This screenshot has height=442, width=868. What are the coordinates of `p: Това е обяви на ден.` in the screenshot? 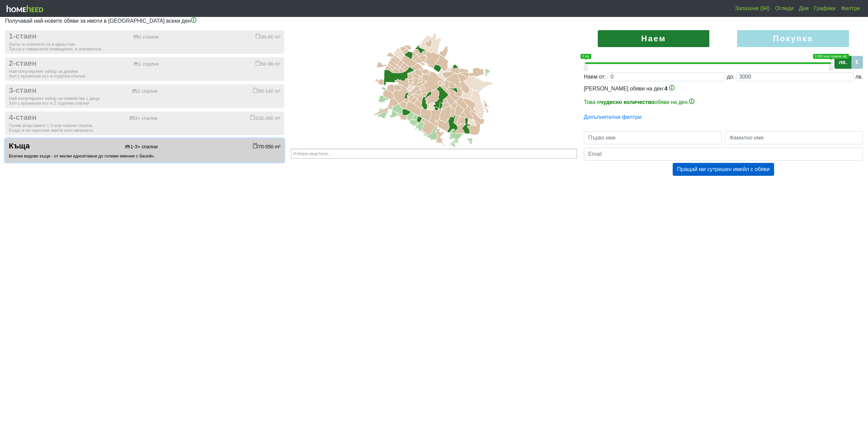 It's located at (723, 103).